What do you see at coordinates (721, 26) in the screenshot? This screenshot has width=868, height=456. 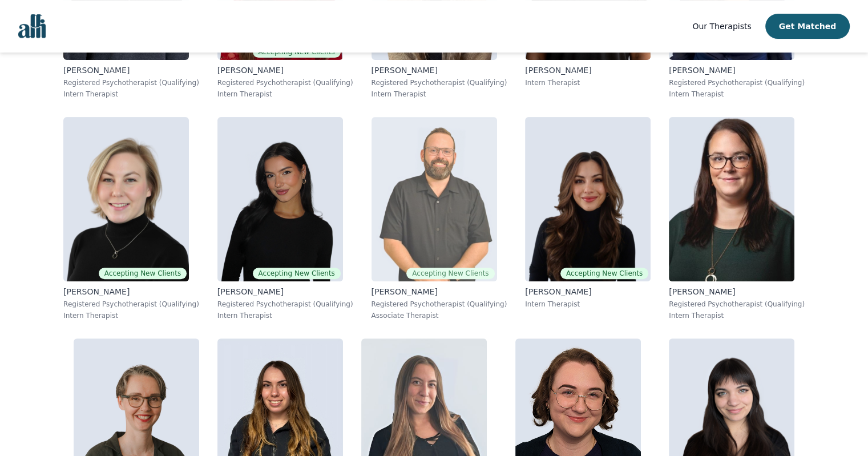 I see `span: Our Therapists` at bounding box center [721, 26].